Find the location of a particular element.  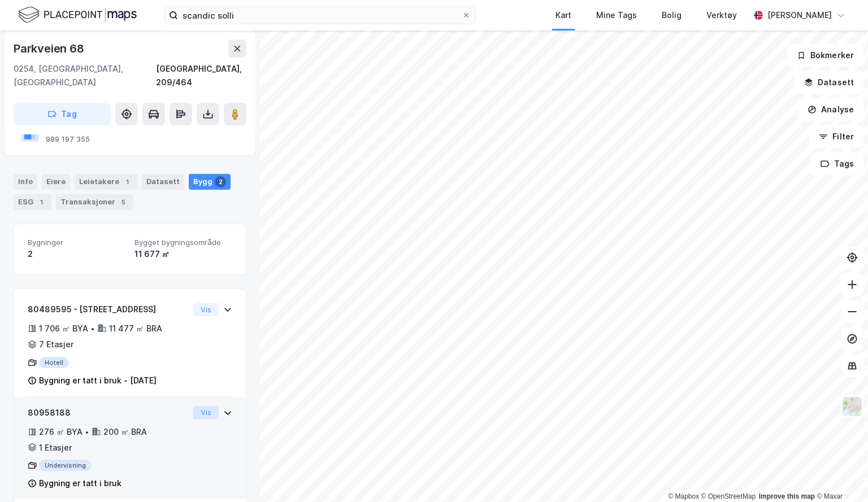

div: 5 is located at coordinates (123, 202).